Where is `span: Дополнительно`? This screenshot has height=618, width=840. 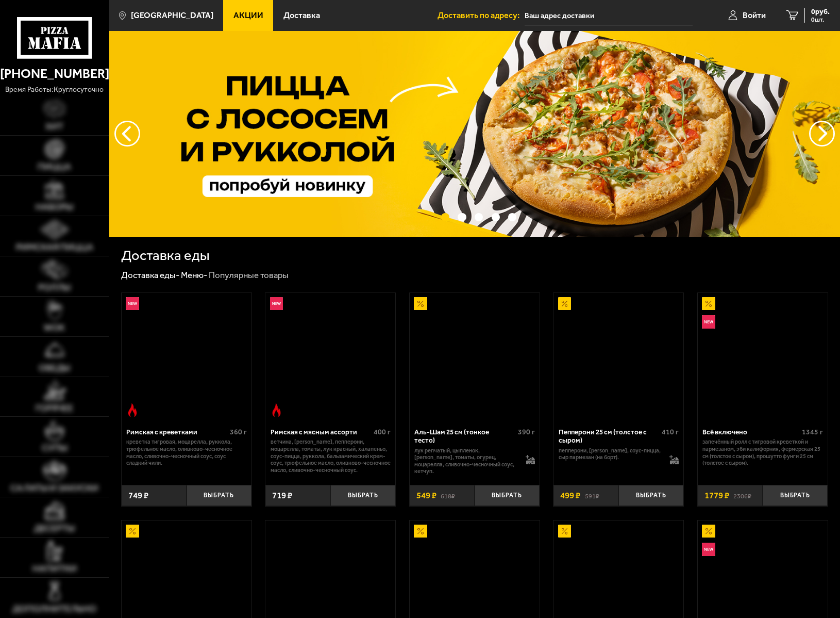 span: Дополнительно is located at coordinates (54, 609).